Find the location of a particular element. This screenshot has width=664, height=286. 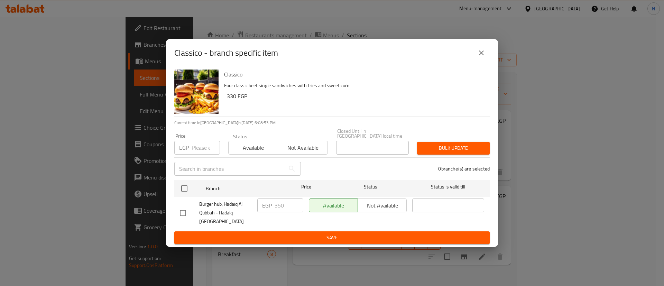

span: Branch is located at coordinates (242, 189).